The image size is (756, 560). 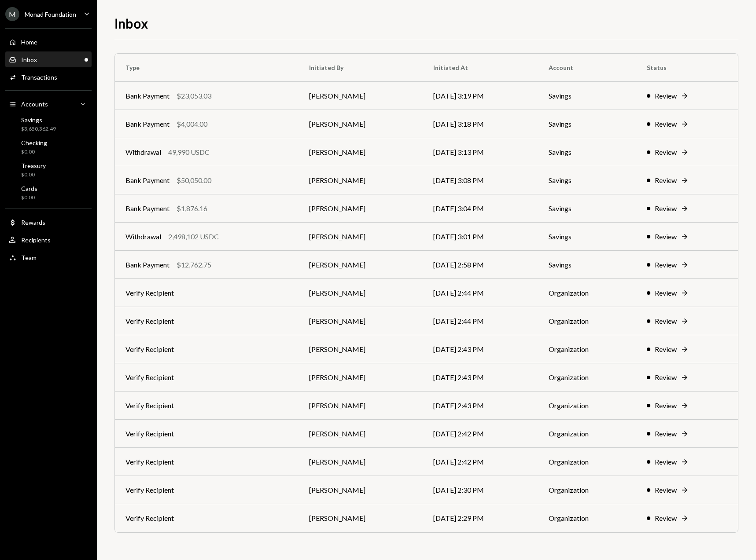 I want to click on a: Inbox, so click(x=49, y=60).